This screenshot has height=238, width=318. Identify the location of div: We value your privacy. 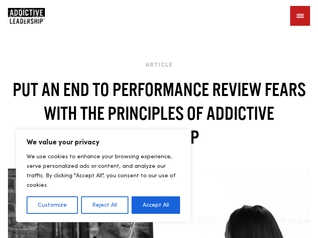
(103, 176).